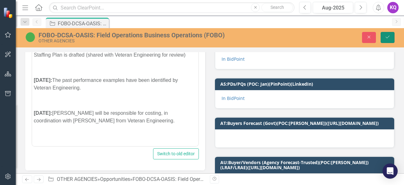 The height and width of the screenshot is (185, 404). Describe the element at coordinates (333, 8) in the screenshot. I see `button: Aug-2025` at that location.